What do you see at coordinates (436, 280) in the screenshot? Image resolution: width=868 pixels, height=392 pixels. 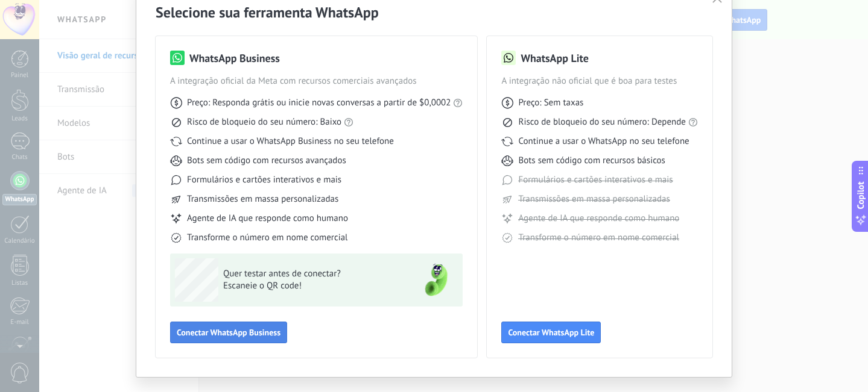 I see `img: green-phone.png` at bounding box center [436, 280].